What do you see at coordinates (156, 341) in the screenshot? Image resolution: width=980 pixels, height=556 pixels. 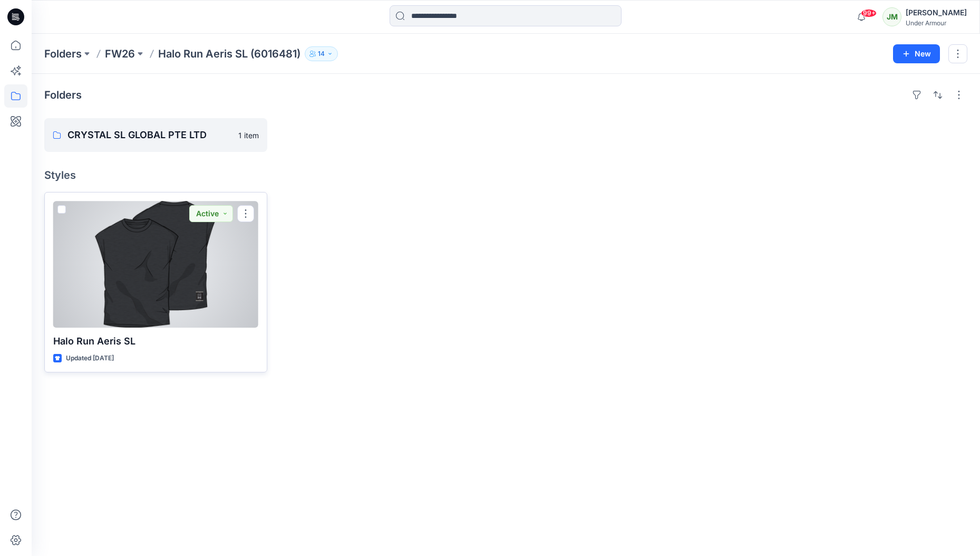 I see `p: Halo Run Aeris SL` at bounding box center [156, 341].